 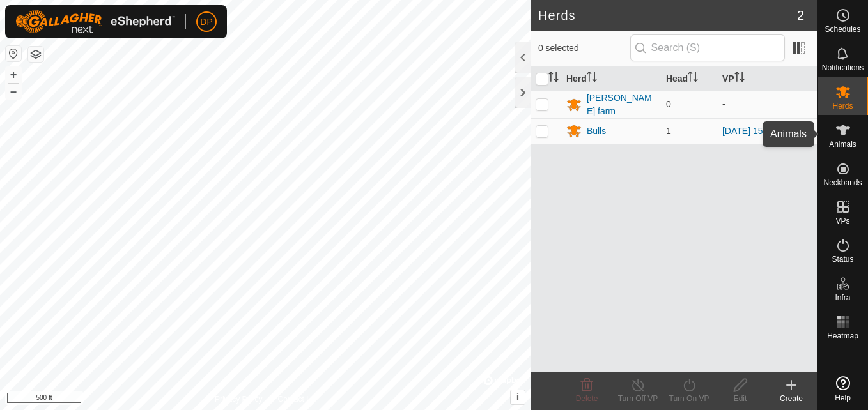 I want to click on button: i, so click(x=518, y=397).